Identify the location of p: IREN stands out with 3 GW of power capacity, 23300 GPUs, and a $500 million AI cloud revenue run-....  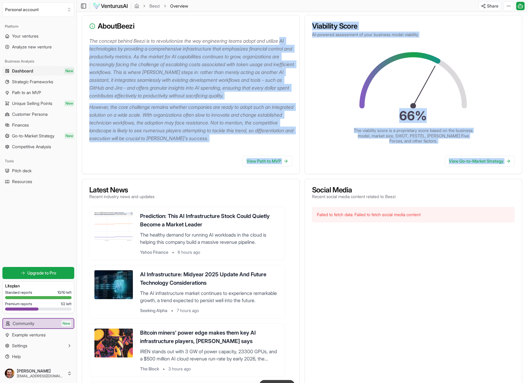
(210, 355).